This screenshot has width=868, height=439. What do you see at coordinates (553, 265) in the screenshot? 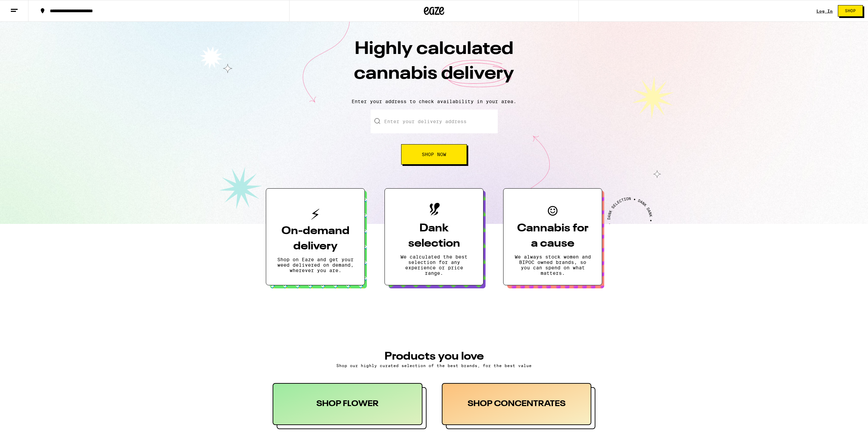
I see `p: We always stock women and BIPOC owned brands, so you can spend on what matters.` at bounding box center [553, 265].